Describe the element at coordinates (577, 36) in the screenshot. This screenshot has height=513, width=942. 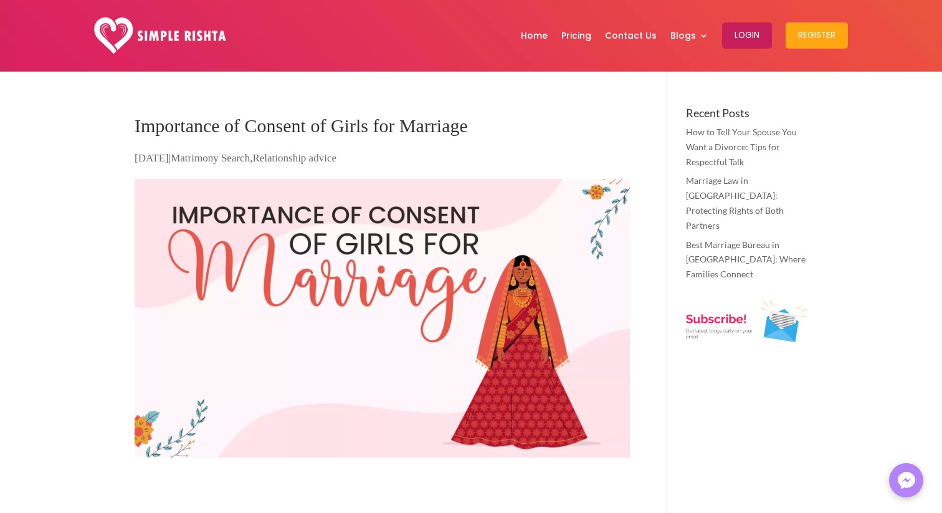
I see `a: Pricing` at that location.